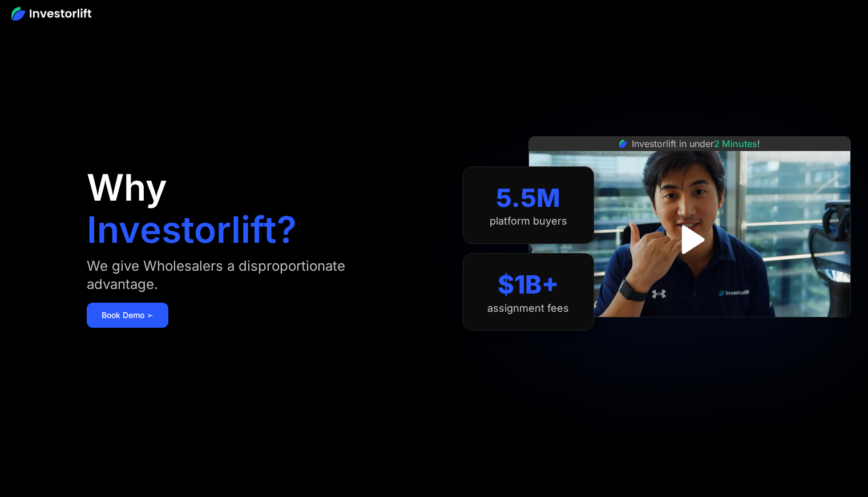 The image size is (868, 497). I want to click on a: Book Demo ➢, so click(128, 316).